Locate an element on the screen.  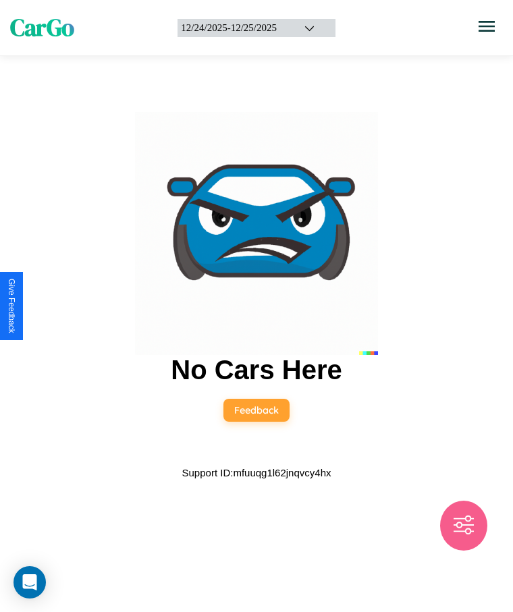
button: Feedback is located at coordinates (257, 410).